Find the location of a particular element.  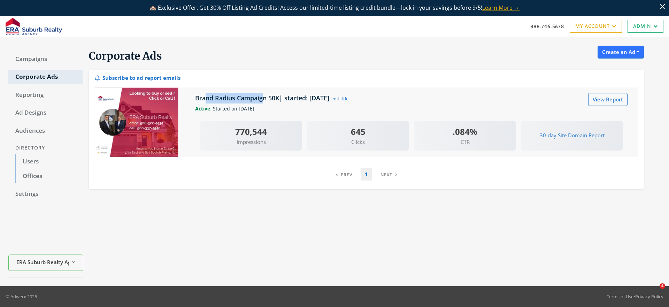

nav: pagination is located at coordinates (367, 174).